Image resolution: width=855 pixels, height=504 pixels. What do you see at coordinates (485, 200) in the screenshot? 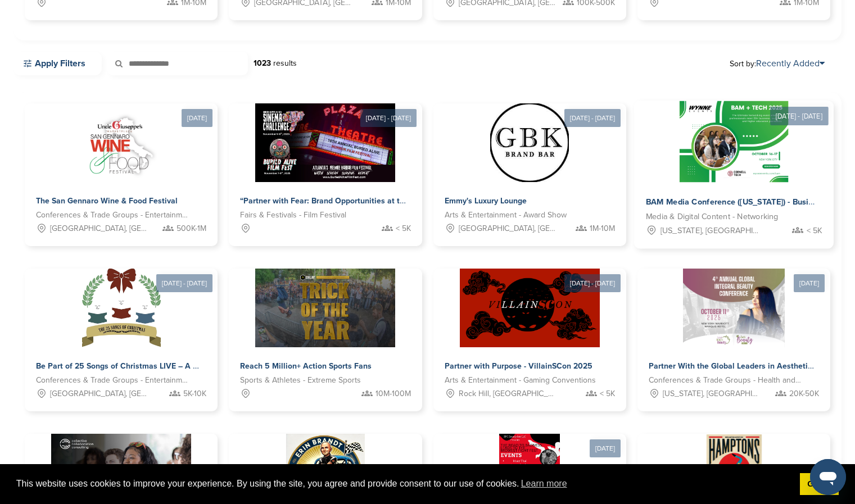
I see `span: Emmy's Luxury Lounge` at bounding box center [485, 200].